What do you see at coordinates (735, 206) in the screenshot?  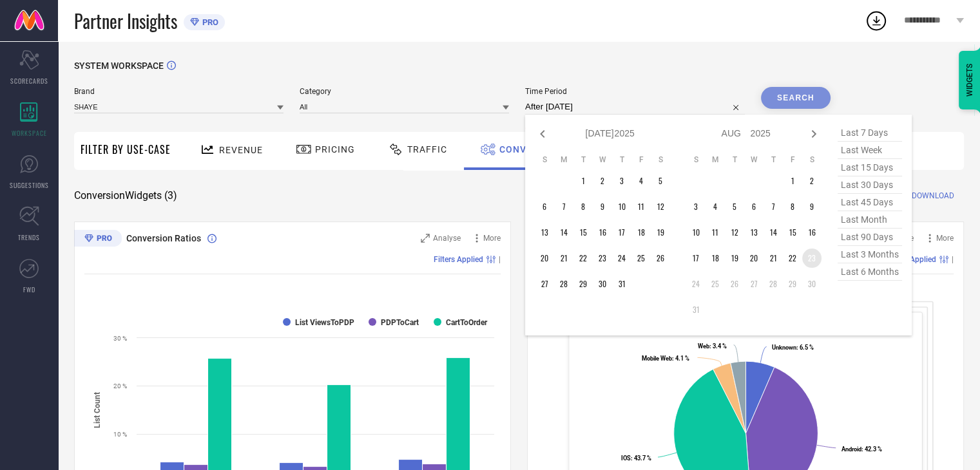 I see `td: Tue Aug 05 2025` at bounding box center [735, 206].